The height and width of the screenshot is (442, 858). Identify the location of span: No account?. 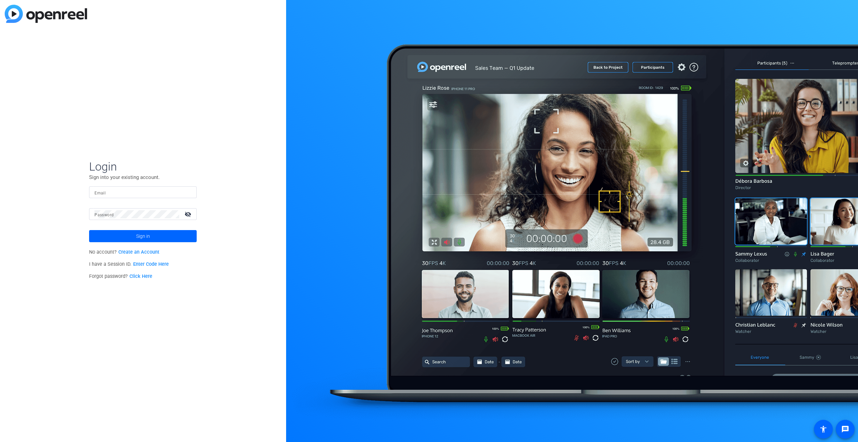
(124, 252).